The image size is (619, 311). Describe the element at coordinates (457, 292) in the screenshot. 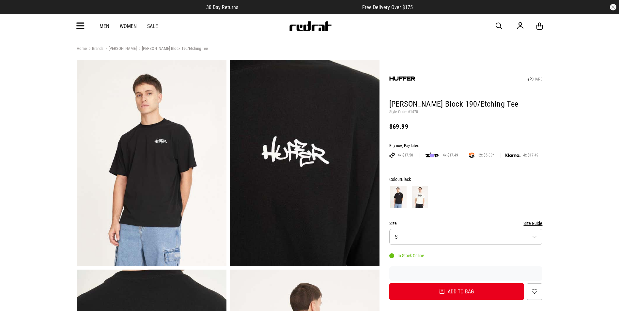

I see `button: Add to bag` at that location.